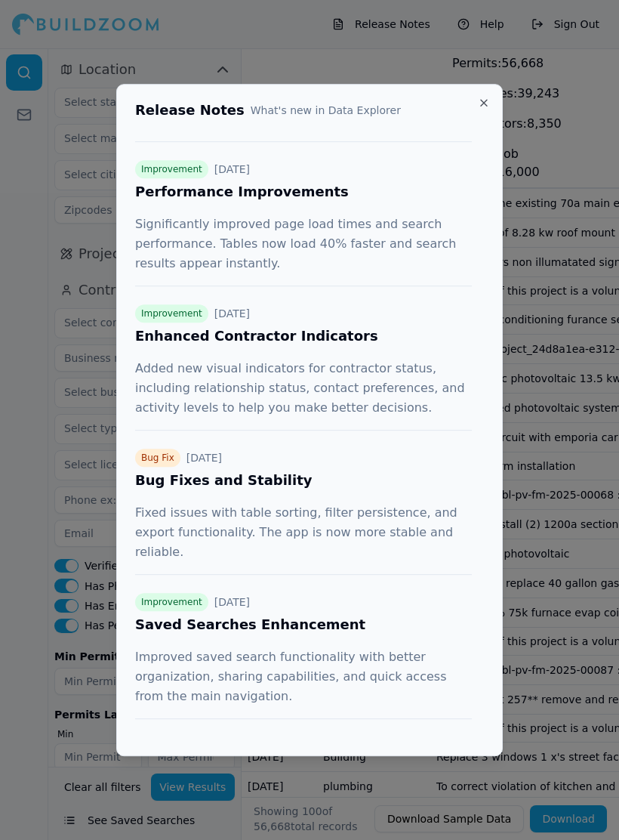 This screenshot has height=840, width=619. Describe the element at coordinates (303, 533) in the screenshot. I see `p: Fixed issues with table sorting, filter persistence, and export functionality. The app is now mor...` at that location.